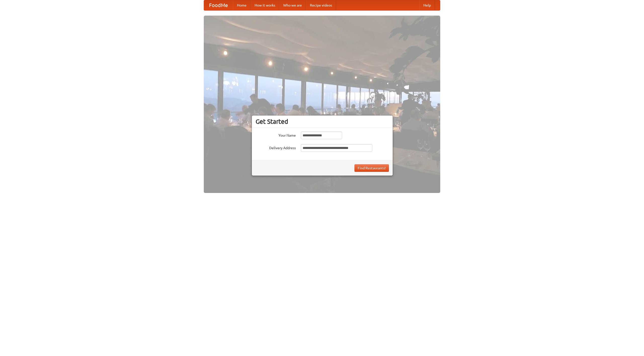 Image resolution: width=644 pixels, height=356 pixels. Describe the element at coordinates (372, 168) in the screenshot. I see `button: Find Restaurants!` at that location.